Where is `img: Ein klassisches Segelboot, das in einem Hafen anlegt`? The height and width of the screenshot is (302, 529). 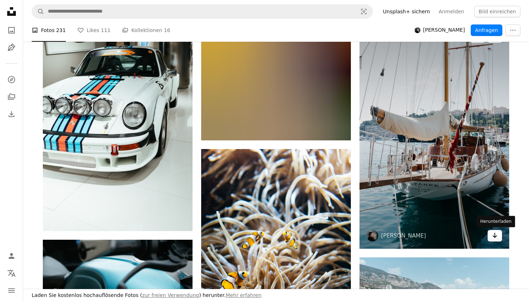
img: Ein klassisches Segelboot, das in einem Hafen anlegt is located at coordinates (434, 136).